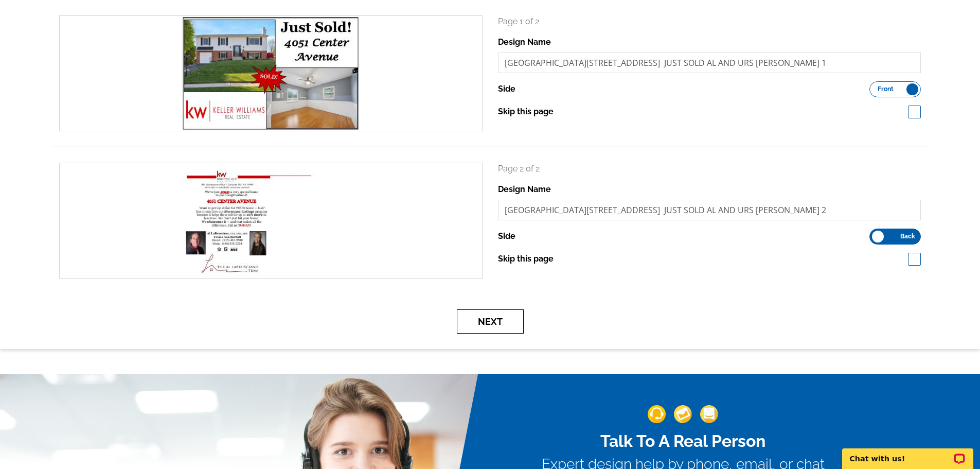 The width and height of the screenshot is (980, 469). What do you see at coordinates (683, 414) in the screenshot?
I see `img: support-img-2.png` at bounding box center [683, 414].